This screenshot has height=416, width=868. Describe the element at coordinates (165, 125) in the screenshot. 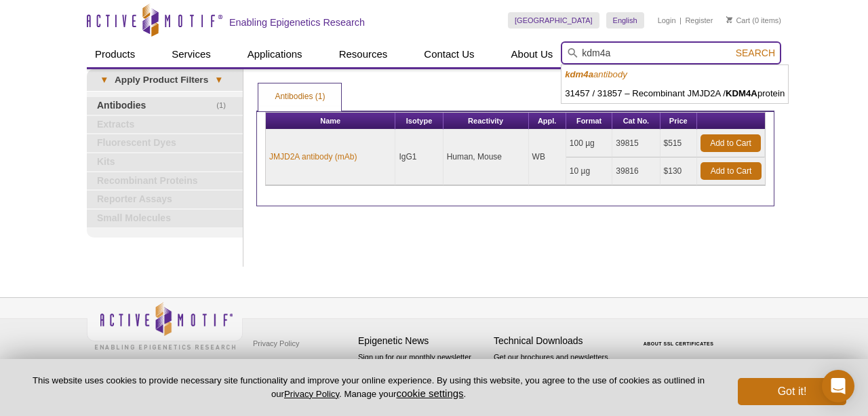

I see `a: Extracts` at that location.